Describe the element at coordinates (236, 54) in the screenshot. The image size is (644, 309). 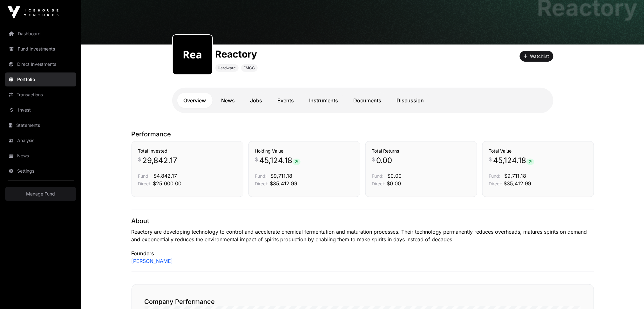
I see `h1: Reactory` at that location.